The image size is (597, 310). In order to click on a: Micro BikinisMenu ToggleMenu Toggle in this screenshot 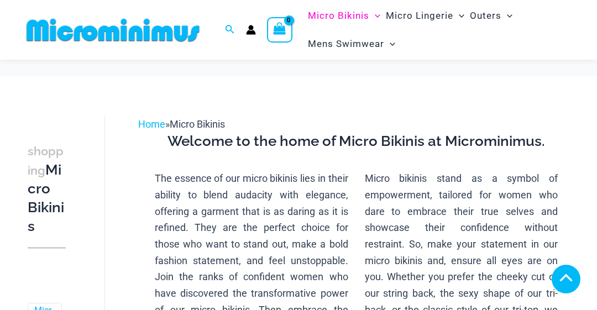, I will do `click(344, 15)`.